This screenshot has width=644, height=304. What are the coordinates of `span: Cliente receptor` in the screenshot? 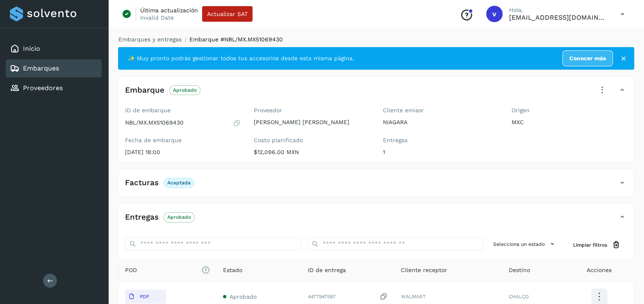 It's located at (424, 270).